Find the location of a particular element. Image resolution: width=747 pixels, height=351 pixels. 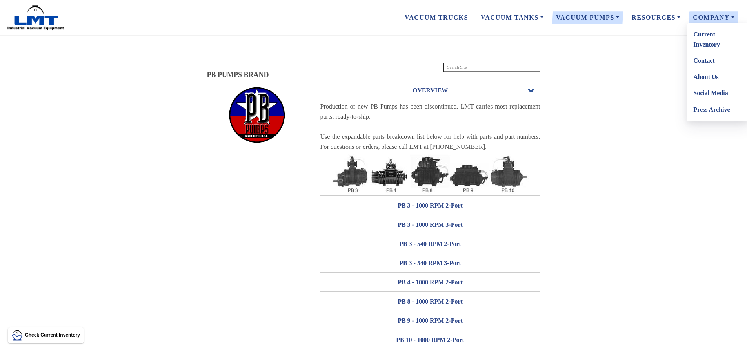

a: Vacuum Trucks is located at coordinates (436, 18).